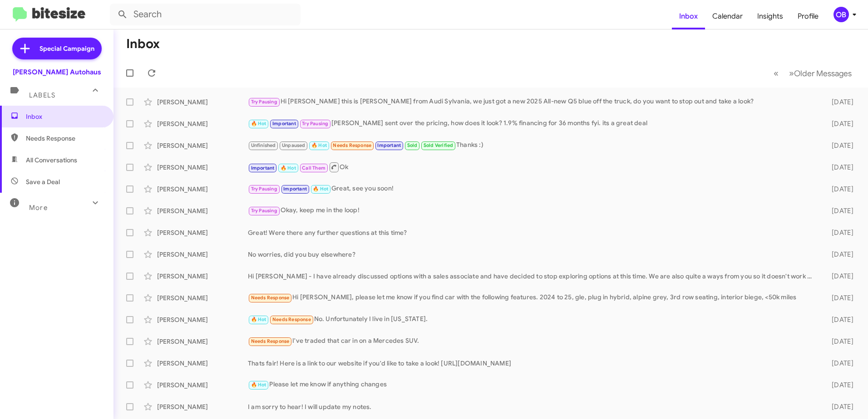 The height and width of the screenshot is (419, 868). Describe the element at coordinates (808, 16) in the screenshot. I see `span: Profile` at that location.